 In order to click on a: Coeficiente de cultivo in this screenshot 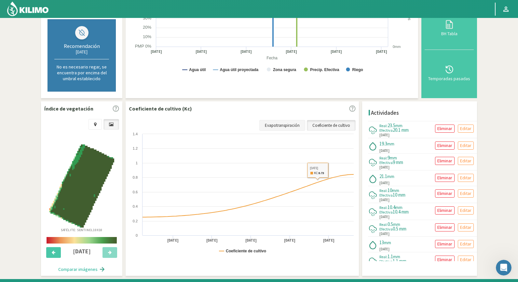, I will do `click(331, 125)`.